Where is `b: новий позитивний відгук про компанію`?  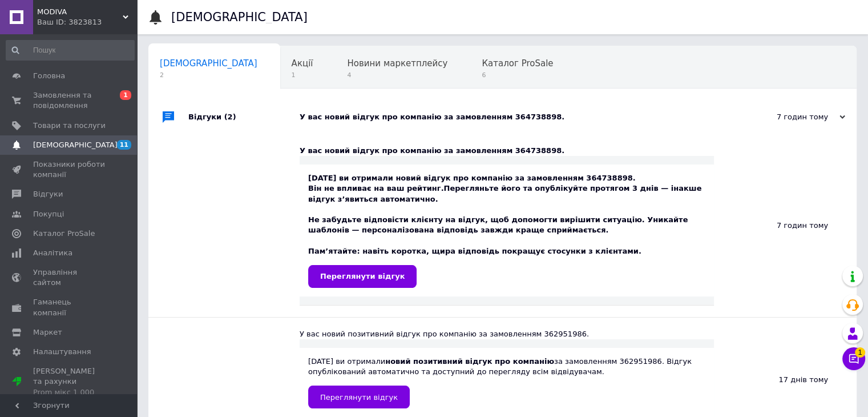
b: новий позитивний відгук про компанію is located at coordinates (469, 361).